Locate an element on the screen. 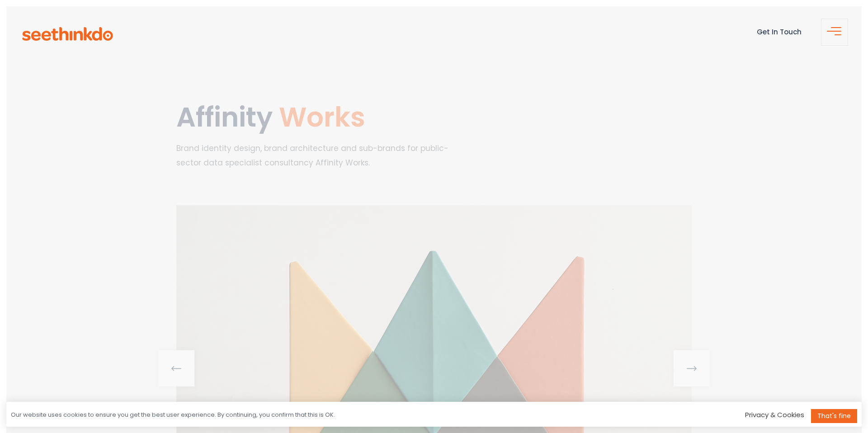 Image resolution: width=868 pixels, height=433 pixels. div: Our website uses cookies to ensure you get the best user experience. By continuing, you confirm t... is located at coordinates (173, 415).